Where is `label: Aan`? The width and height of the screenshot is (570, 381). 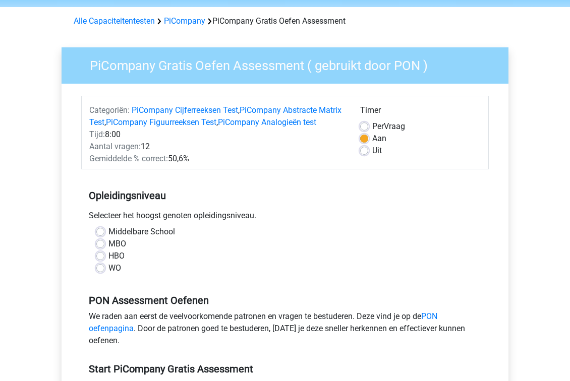 label: Aan is located at coordinates (379, 139).